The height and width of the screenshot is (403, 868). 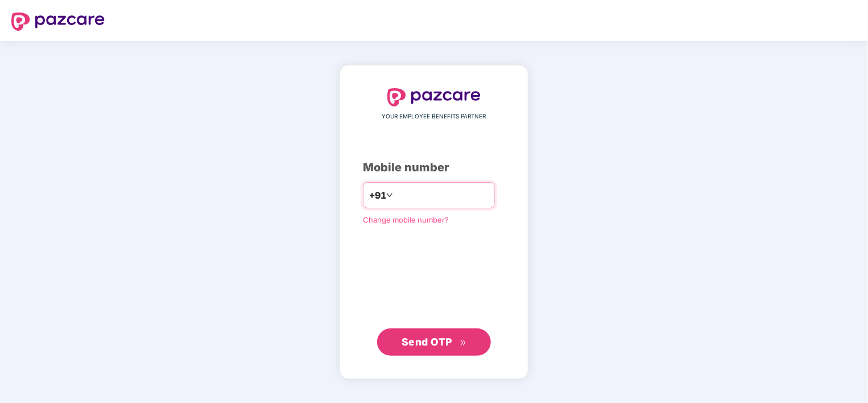 I want to click on span: double-right, so click(x=463, y=342).